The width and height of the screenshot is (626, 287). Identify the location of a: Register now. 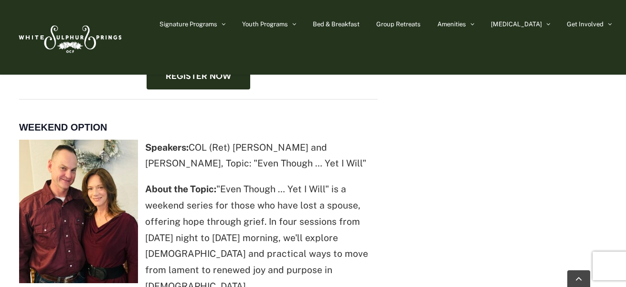
(198, 76).